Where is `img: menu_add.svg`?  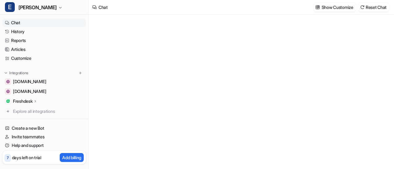
img: menu_add.svg is located at coordinates (80, 73).